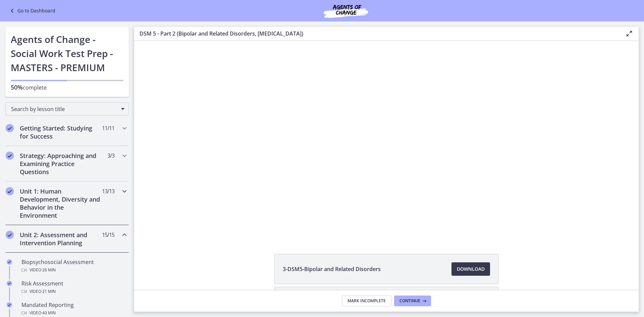  What do you see at coordinates (64, 109) in the screenshot?
I see `span: Search by lesson title` at bounding box center [64, 109].